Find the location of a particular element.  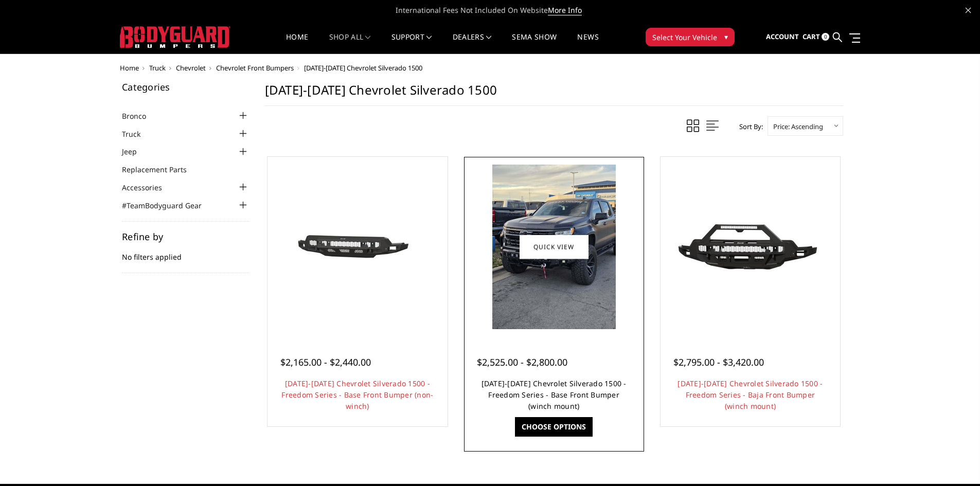

span: Select Your Vehicle is located at coordinates (685, 37).